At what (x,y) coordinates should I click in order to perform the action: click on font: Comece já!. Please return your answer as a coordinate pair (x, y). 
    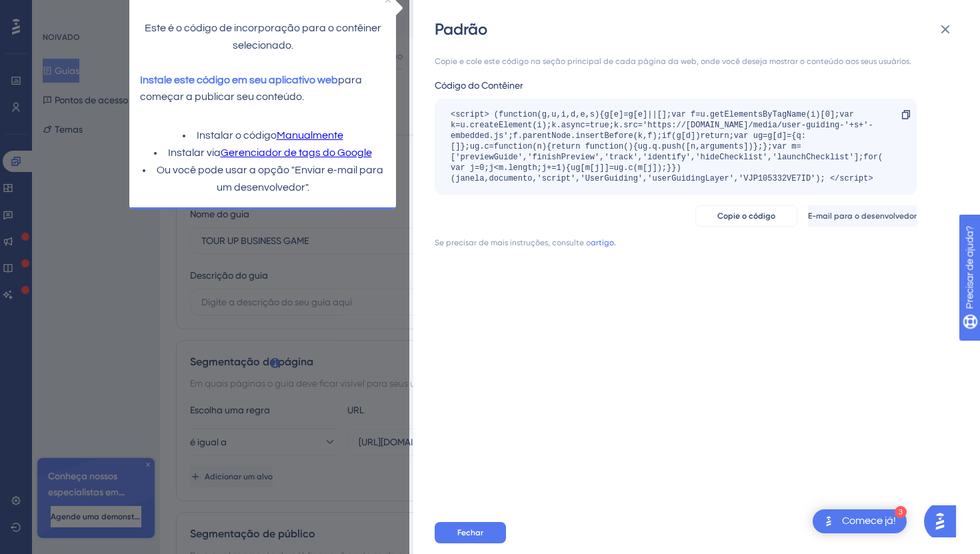
    Looking at the image, I should click on (869, 521).